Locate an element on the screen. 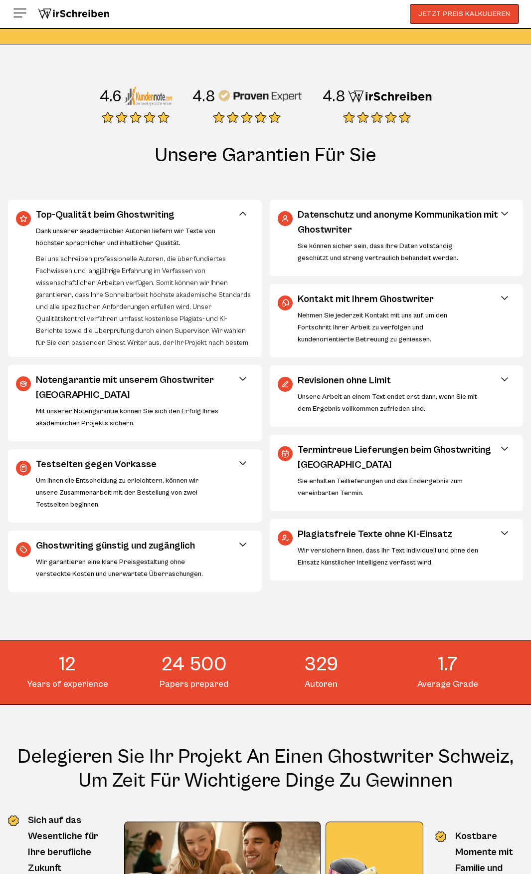  img: Revisionen ohne Limit is located at coordinates (285, 384).